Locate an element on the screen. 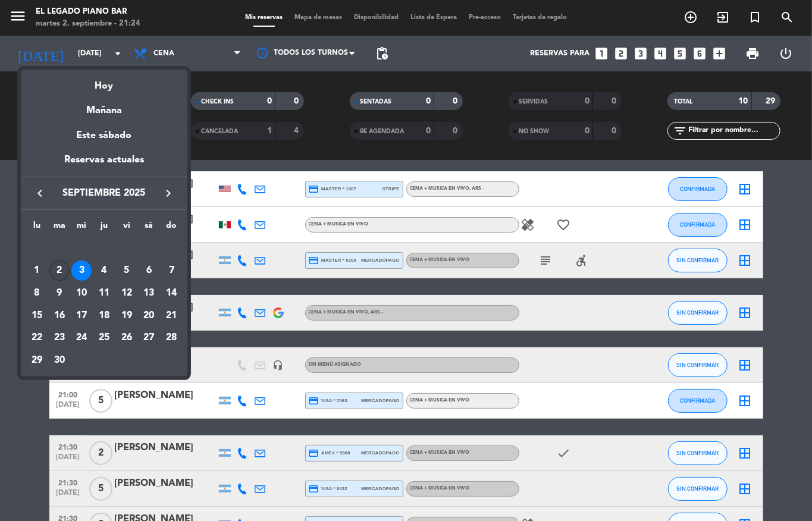 This screenshot has height=521, width=812. td: 1 de septiembre de 2025 is located at coordinates (37, 271).